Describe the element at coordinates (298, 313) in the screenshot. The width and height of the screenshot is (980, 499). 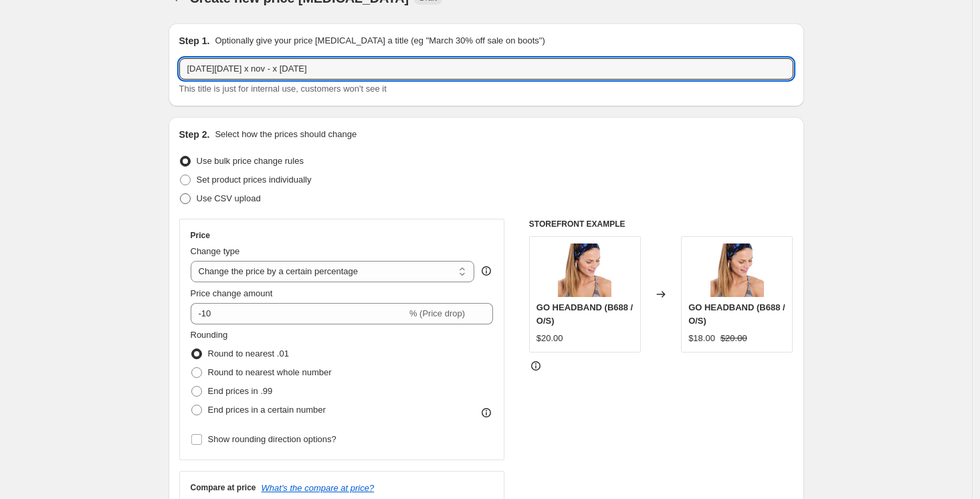
I see `input: -15` at that location.